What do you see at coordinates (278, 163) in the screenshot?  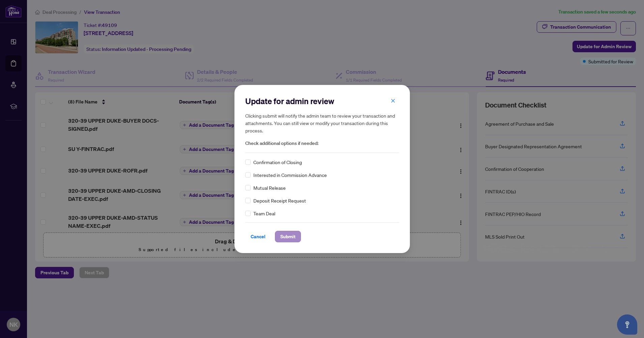 I see `span: Confirmation of Closing` at bounding box center [278, 163].